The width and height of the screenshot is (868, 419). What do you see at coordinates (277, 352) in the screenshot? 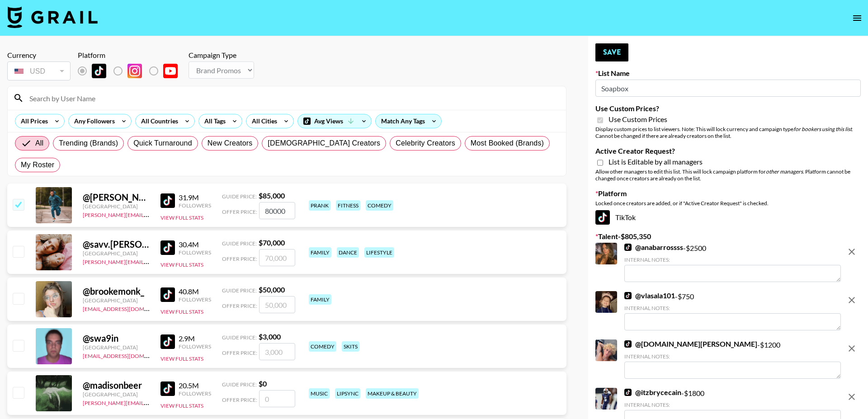
I see `input: 3,000` at bounding box center [277, 352].